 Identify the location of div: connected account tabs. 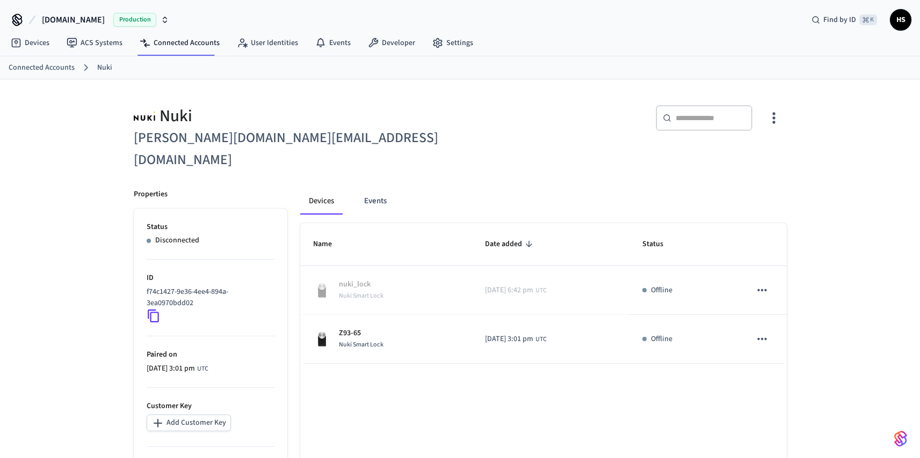
(543, 202).